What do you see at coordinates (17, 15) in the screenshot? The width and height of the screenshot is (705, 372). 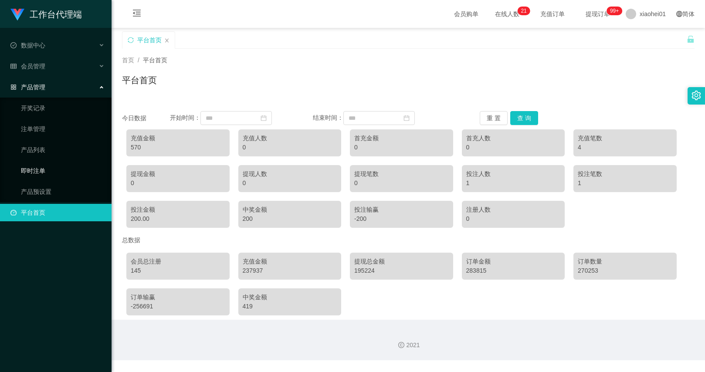 I see `img: logo.9652507e.png` at bounding box center [17, 15].